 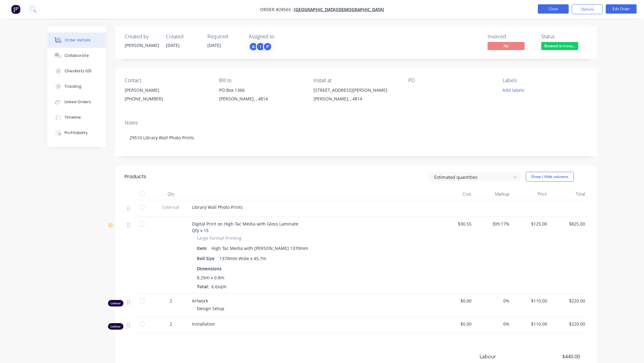 What do you see at coordinates (356, 123) in the screenshot?
I see `div: Notes` at bounding box center [356, 123].